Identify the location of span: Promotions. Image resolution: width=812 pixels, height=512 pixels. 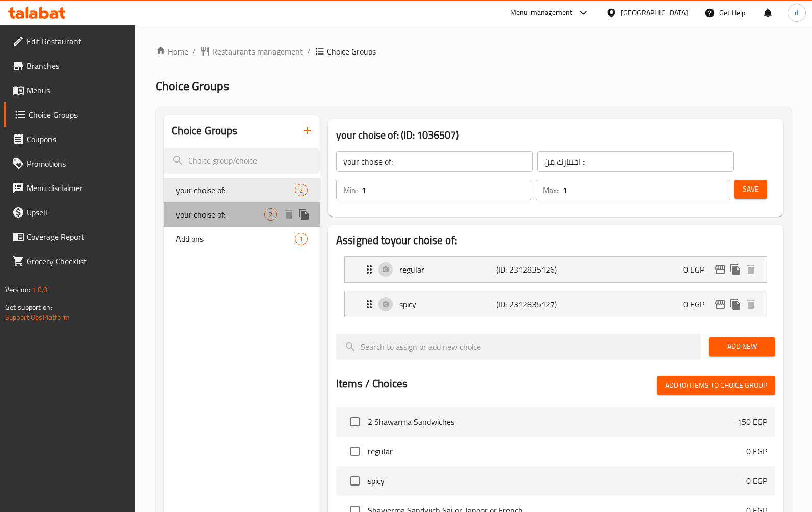
(77, 164).